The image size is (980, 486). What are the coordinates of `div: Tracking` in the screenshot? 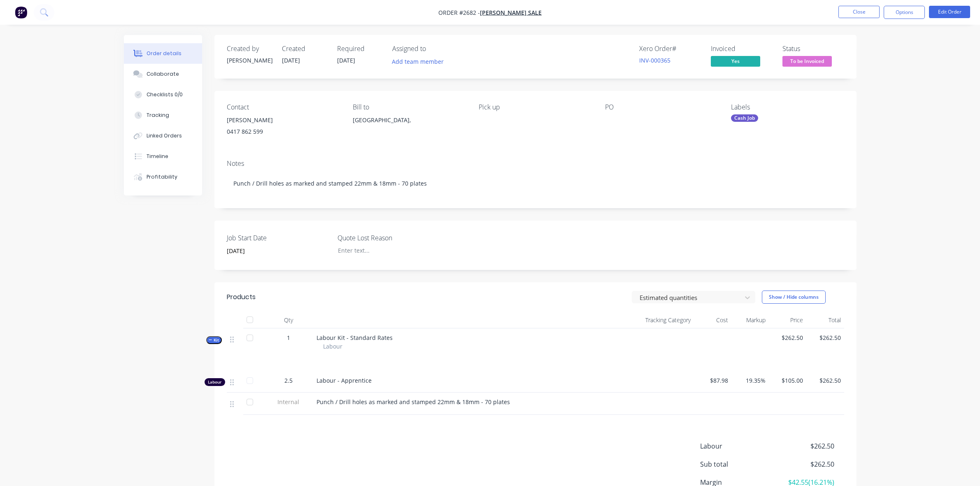 It's located at (157, 116).